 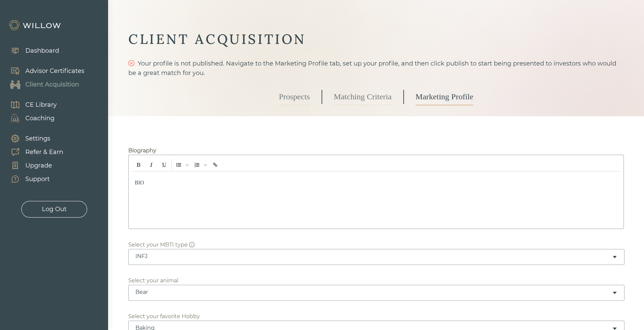 I want to click on span: Insert Ordered List, so click(x=200, y=165).